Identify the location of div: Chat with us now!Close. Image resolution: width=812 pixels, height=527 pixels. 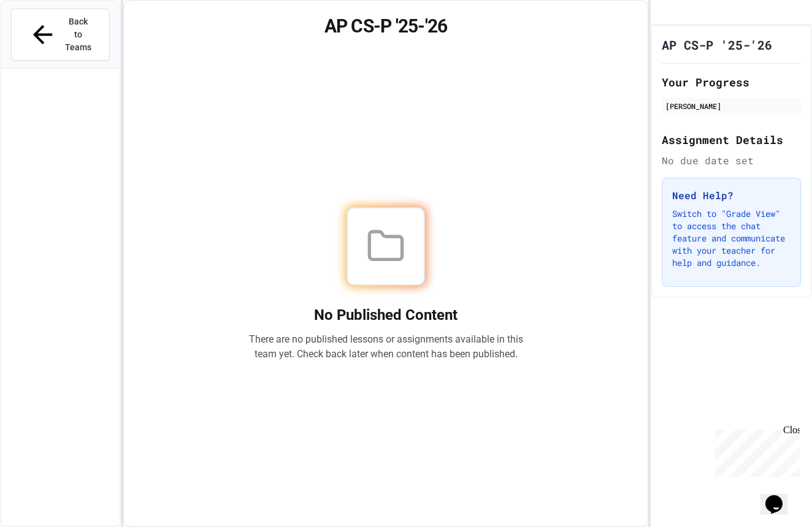
(45, 41).